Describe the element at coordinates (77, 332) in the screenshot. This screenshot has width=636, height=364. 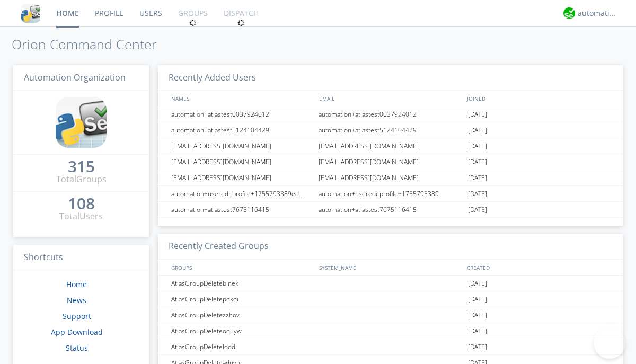
I see `a: App Download` at that location.